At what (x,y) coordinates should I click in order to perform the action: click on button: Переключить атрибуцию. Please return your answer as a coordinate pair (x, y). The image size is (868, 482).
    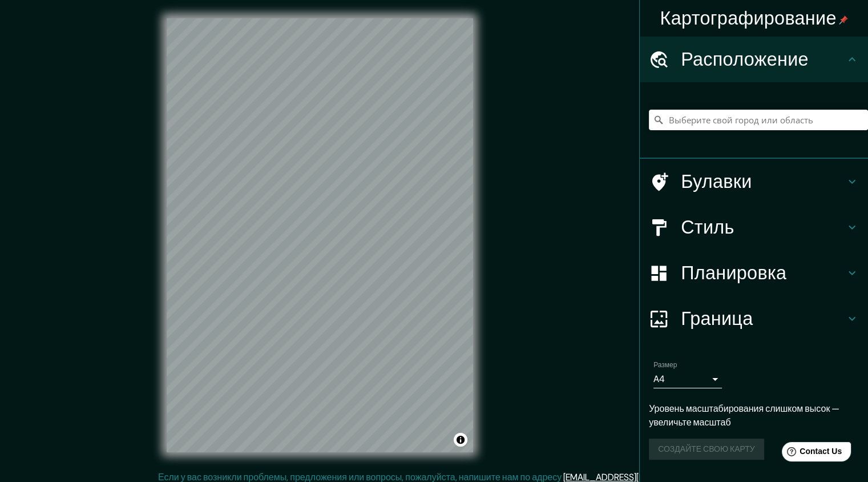
    Looking at the image, I should click on (460, 439).